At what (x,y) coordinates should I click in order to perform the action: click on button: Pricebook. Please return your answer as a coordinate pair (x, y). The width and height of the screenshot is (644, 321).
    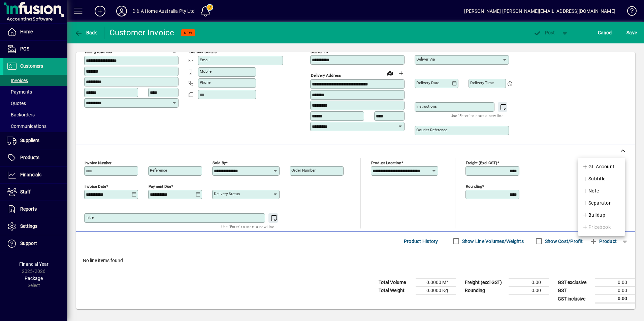
    Looking at the image, I should click on (601, 227).